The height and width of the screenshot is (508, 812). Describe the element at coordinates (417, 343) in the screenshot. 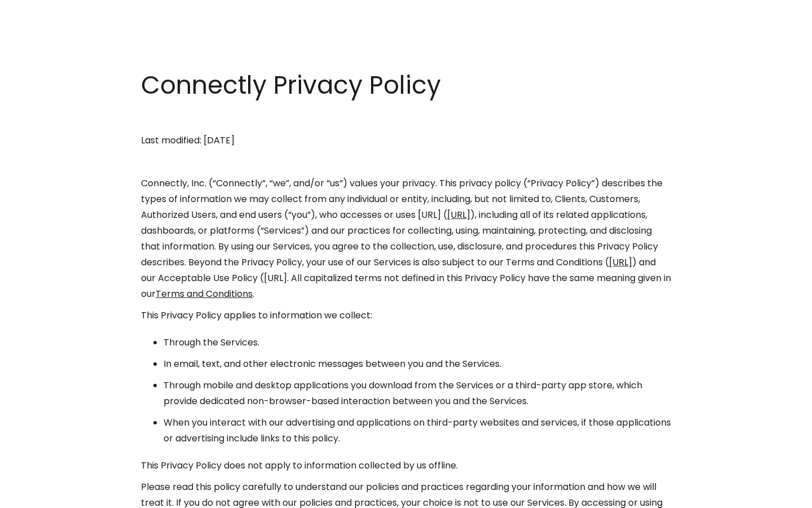

I see `li: Through the Services.` at that location.